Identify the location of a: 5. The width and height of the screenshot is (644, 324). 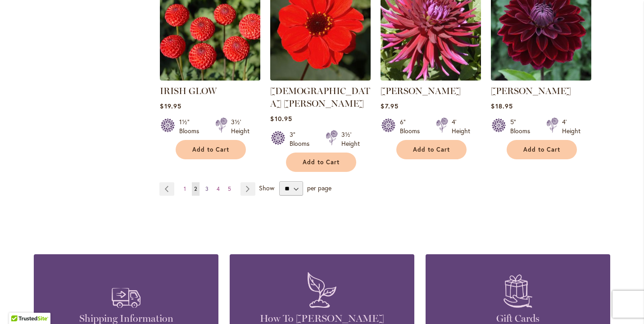
(229, 189).